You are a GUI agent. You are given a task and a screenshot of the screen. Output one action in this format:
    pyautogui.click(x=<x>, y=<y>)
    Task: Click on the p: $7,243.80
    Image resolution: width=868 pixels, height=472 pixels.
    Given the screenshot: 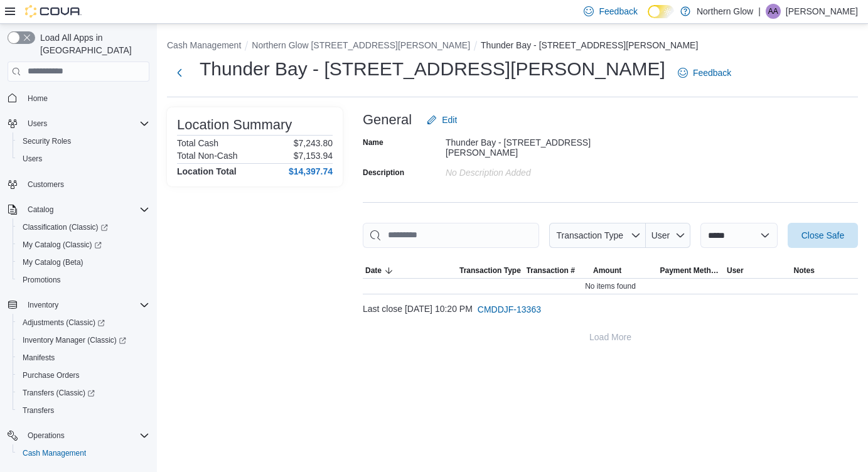 What is the action you would take?
    pyautogui.click(x=314, y=143)
    